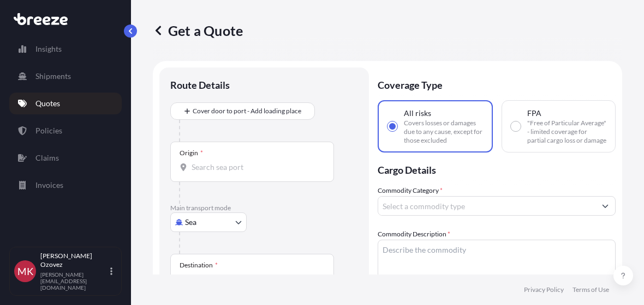 The width and height of the screenshot is (644, 305). Describe the element at coordinates (49, 185) in the screenshot. I see `p: Invoices` at that location.